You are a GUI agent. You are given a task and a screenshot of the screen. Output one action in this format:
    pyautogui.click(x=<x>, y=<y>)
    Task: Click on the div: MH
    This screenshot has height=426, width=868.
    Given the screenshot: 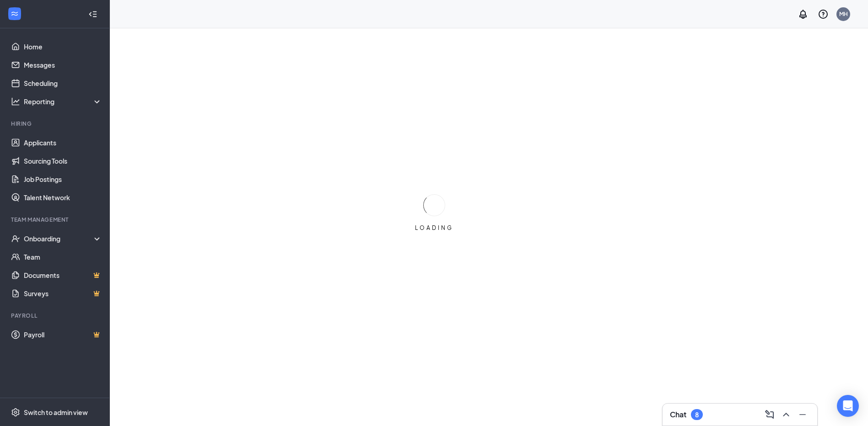 What is the action you would take?
    pyautogui.click(x=843, y=13)
    